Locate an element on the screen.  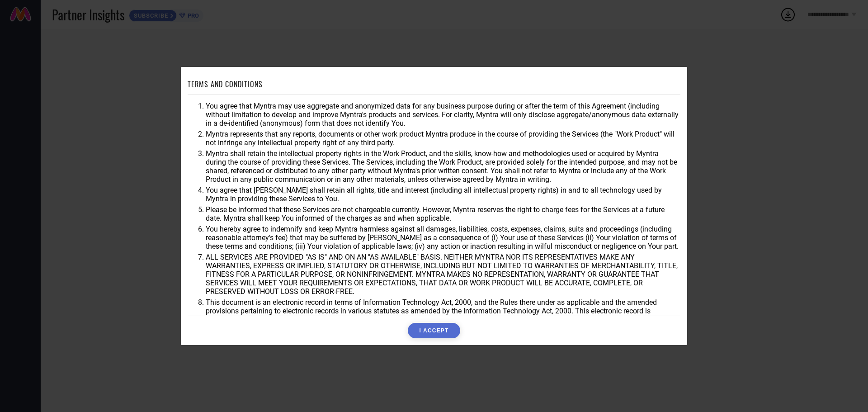
li: This document is an electronic record in terms of Information Technology Act, 2000, and the Rules... is located at coordinates (443, 310).